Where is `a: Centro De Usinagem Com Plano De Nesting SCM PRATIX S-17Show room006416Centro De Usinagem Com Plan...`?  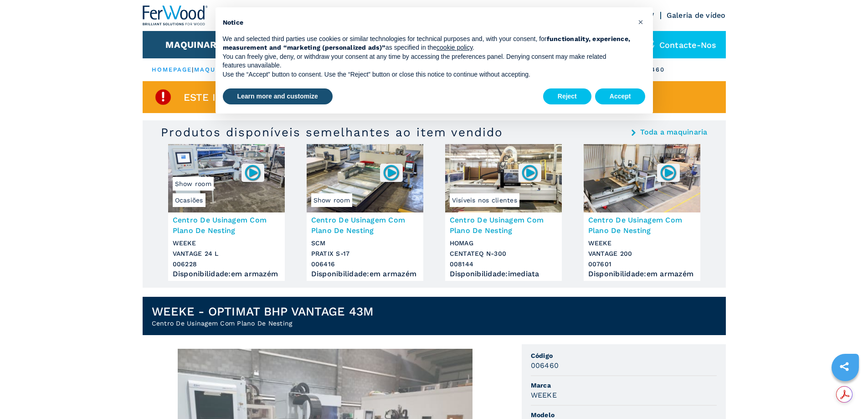 a: Centro De Usinagem Com Plano De Nesting SCM PRATIX S-17Show room006416Centro De Usinagem Com Plan... is located at coordinates (365, 212).